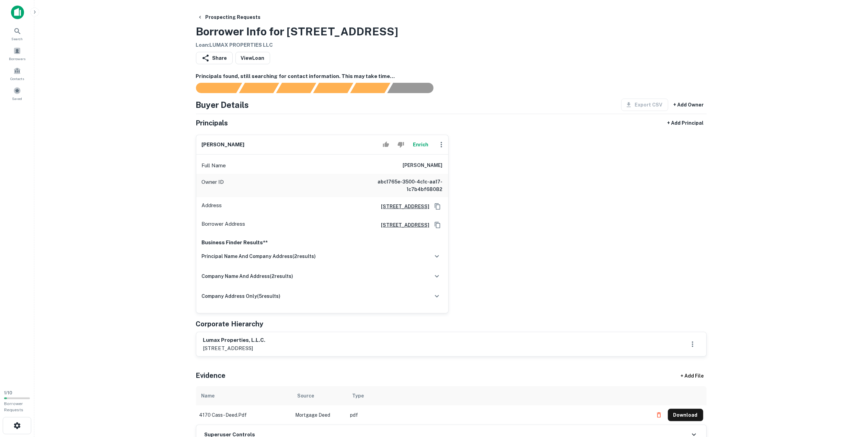 This screenshot has height=437, width=868. I want to click on button: Prospecting Requests, so click(229, 17).